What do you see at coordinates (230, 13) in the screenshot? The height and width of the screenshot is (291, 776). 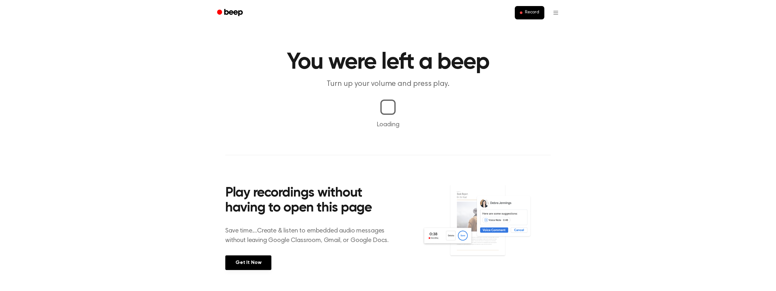 I see `a: Beep` at bounding box center [230, 13].